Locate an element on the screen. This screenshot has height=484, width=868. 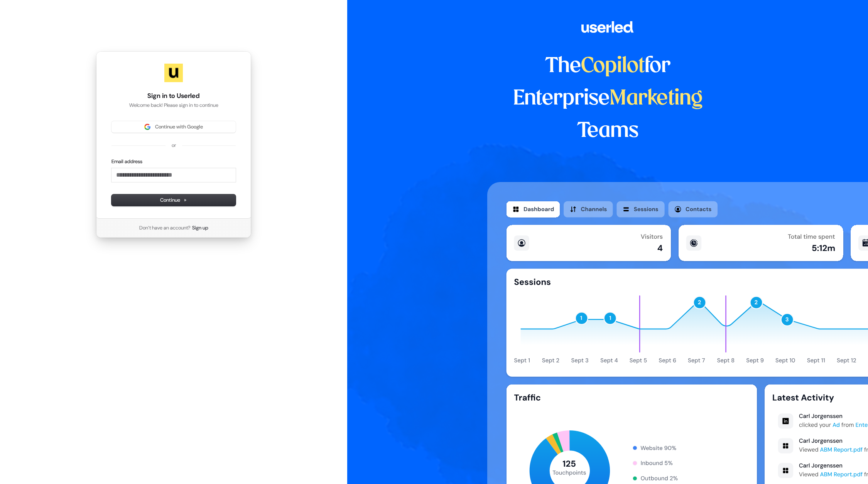
span: Don’t have an account? is located at coordinates (164, 228).